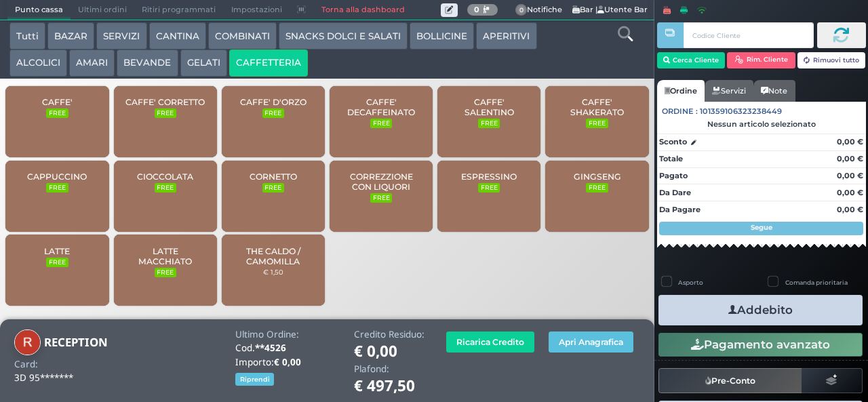  What do you see at coordinates (254, 379) in the screenshot?
I see `button: Riprendi` at bounding box center [254, 379].